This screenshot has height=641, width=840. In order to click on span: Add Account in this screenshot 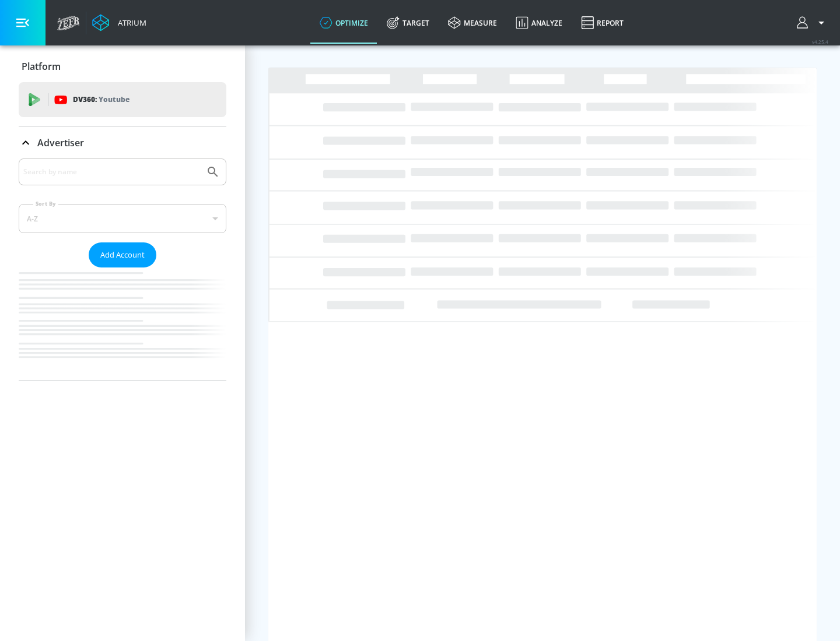, I will do `click(122, 255)`.